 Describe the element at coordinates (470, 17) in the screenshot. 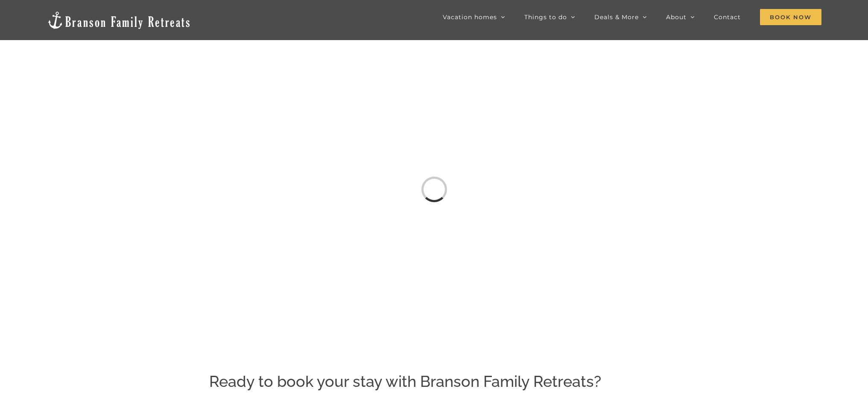

I see `span: Vacation homes` at that location.